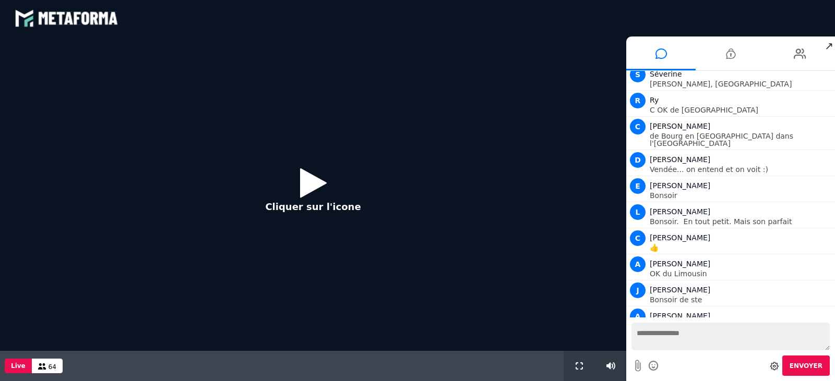 This screenshot has width=835, height=381. I want to click on span: Séverine, so click(666, 74).